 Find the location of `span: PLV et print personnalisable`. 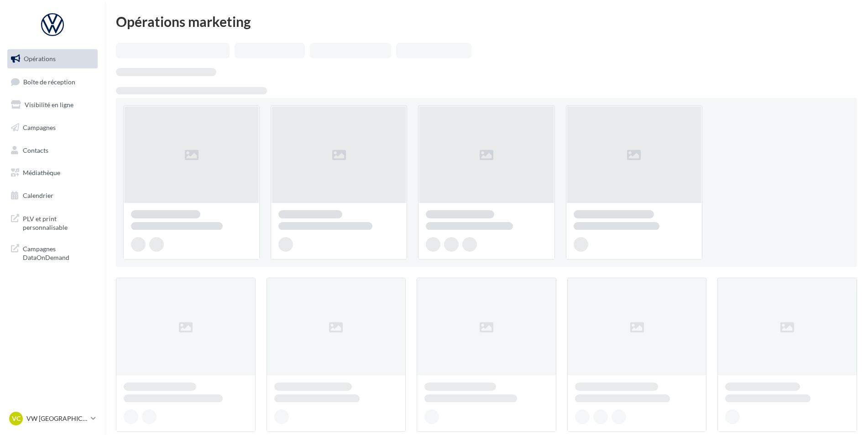

span: PLV et print personnalisable is located at coordinates (58, 222).